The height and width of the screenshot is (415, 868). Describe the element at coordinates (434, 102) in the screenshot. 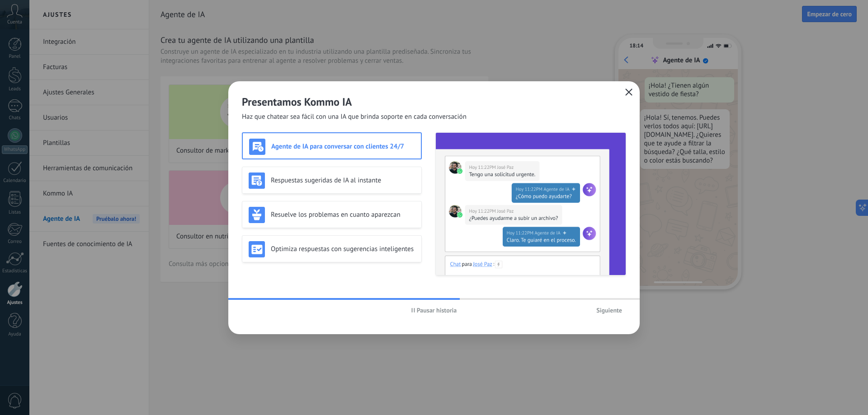

I see `h2: Presentamos Kommo IA` at that location.